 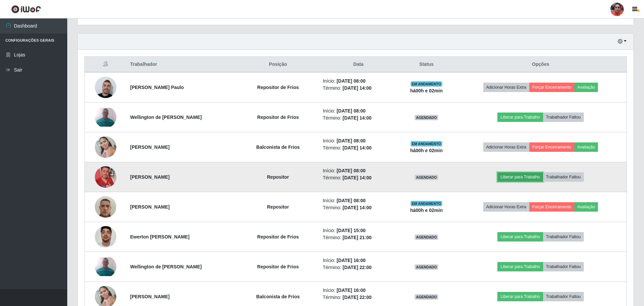 What do you see at coordinates (426, 64) in the screenshot?
I see `th: Status` at bounding box center [426, 64].